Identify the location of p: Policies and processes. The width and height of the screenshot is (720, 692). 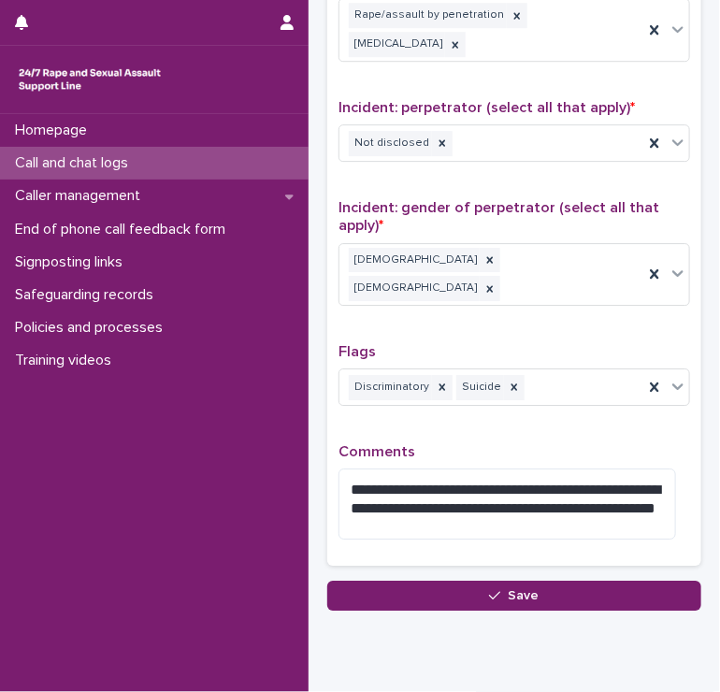
(93, 327).